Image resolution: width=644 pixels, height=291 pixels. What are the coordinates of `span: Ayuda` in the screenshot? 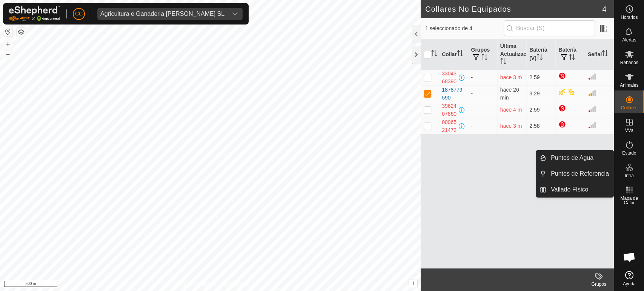 It's located at (629, 284).